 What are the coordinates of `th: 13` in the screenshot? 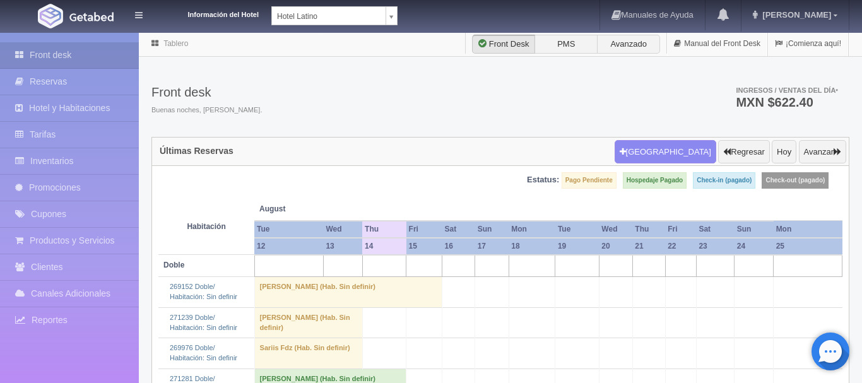 It's located at (343, 246).